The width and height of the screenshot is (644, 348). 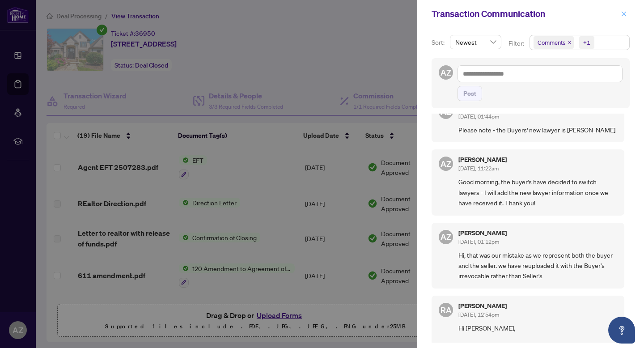 I want to click on span: RA, so click(x=446, y=310).